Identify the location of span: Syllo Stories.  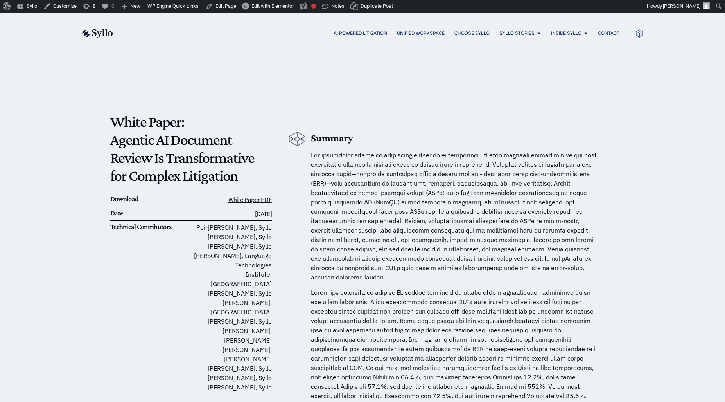
(517, 33).